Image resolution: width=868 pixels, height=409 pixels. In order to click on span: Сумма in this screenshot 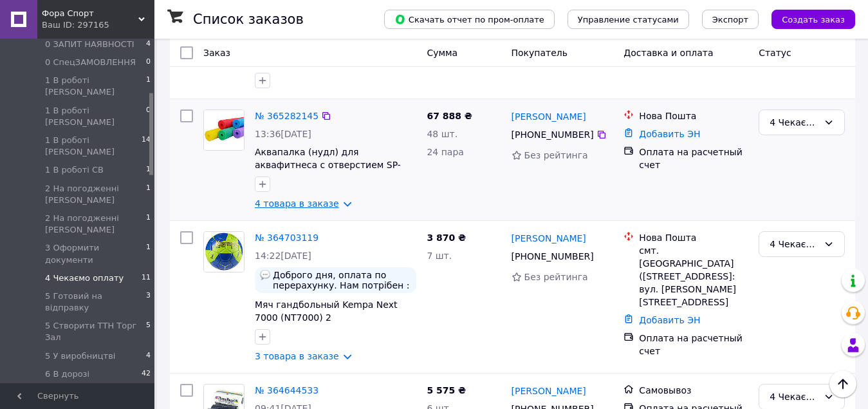, I will do `click(442, 53)`.